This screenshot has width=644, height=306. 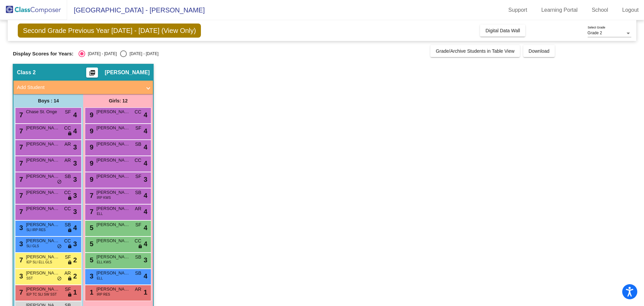 What do you see at coordinates (83, 87) in the screenshot?
I see `mat-expansion-panel-header: Add Student` at bounding box center [83, 87].